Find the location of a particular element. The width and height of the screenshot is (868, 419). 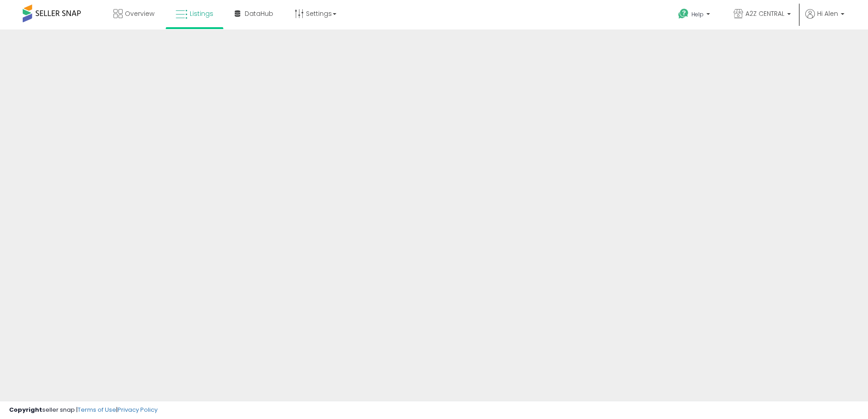

span: Hi Alen is located at coordinates (827, 14).